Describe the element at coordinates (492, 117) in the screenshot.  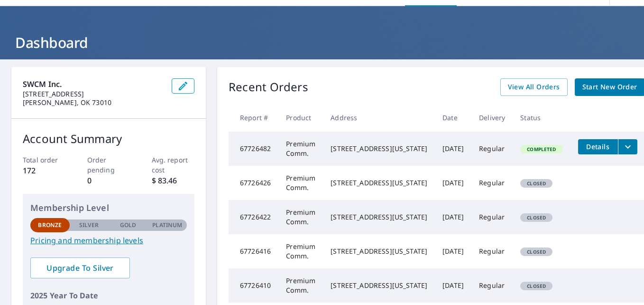
I see `th: Delivery` at that location.